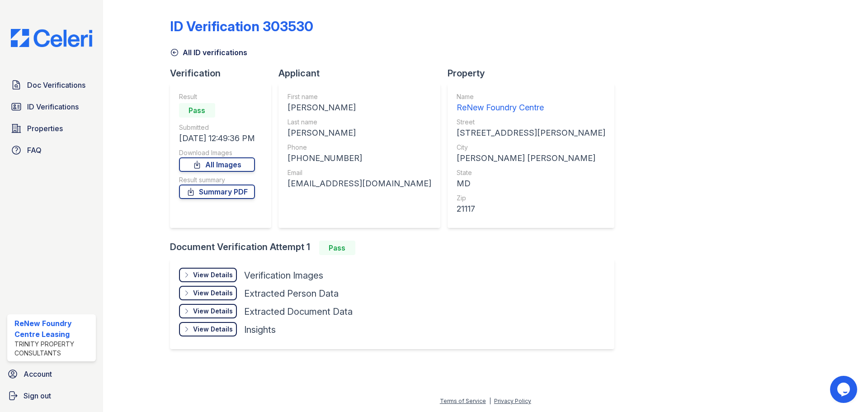 The width and height of the screenshot is (868, 412). What do you see at coordinates (531, 198) in the screenshot?
I see `div: Zip` at bounding box center [531, 198].